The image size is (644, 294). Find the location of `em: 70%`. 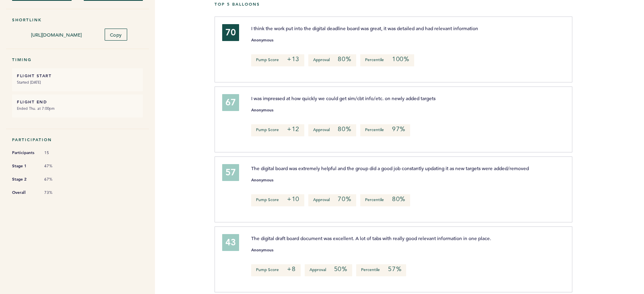

em: 70% is located at coordinates (344, 199).